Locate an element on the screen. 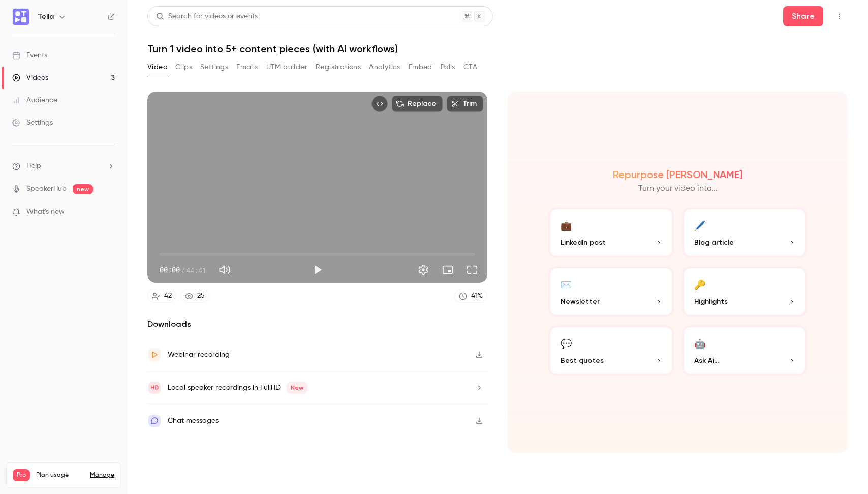 The height and width of the screenshot is (494, 868). a: SpeakerHub is located at coordinates (46, 188).